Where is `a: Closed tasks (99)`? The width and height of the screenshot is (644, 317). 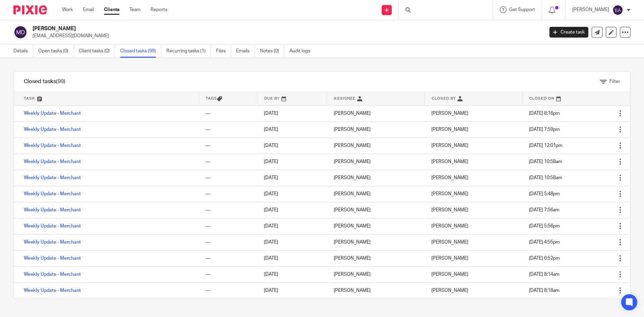 a: Closed tasks (99) is located at coordinates (140, 51).